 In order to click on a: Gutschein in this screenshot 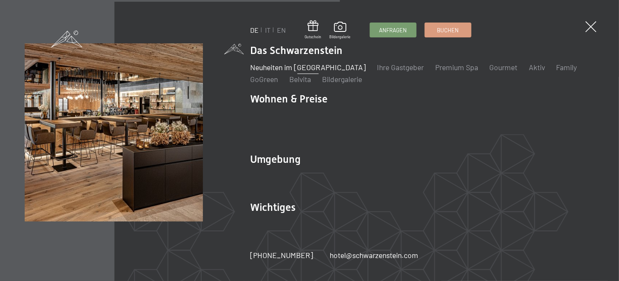, I will do `click(313, 30)`.